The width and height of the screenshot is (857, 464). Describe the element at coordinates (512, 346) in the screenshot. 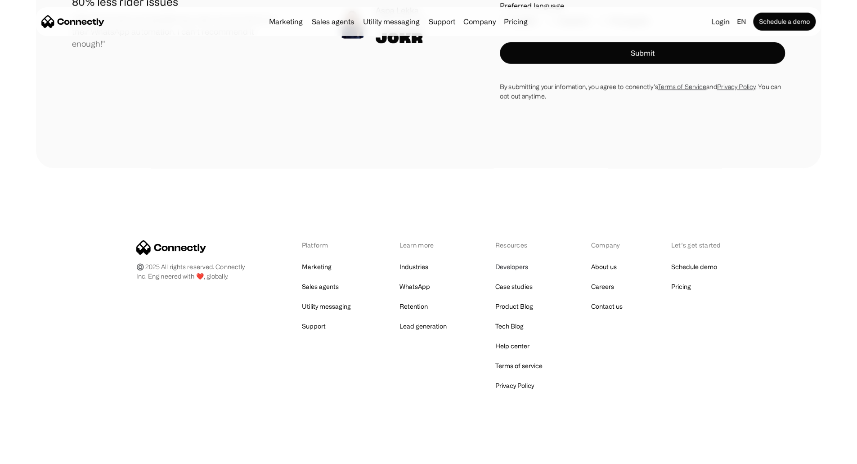

I see `a: Help center` at that location.